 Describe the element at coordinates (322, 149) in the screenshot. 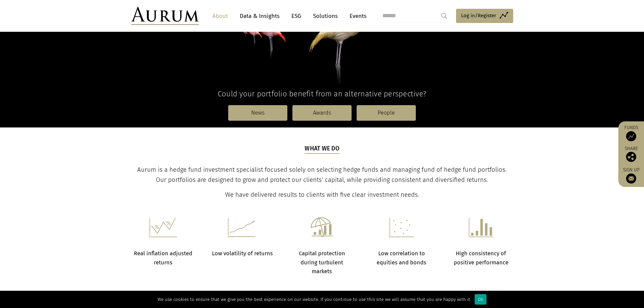

I see `h5: What we do` at that location.